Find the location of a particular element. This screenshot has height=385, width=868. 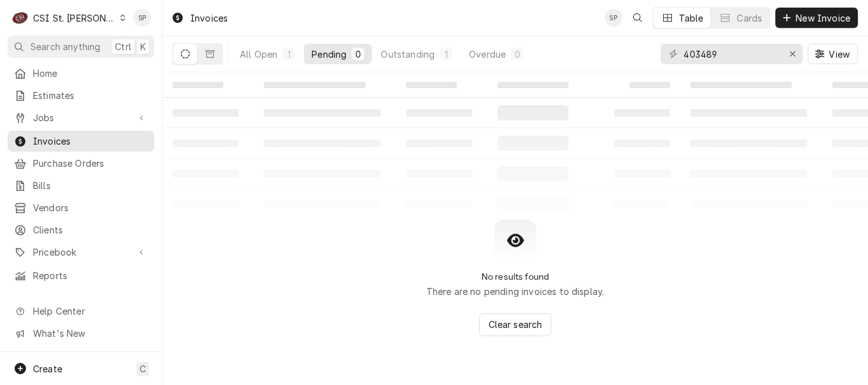

span: What's New is located at coordinates (89, 333).